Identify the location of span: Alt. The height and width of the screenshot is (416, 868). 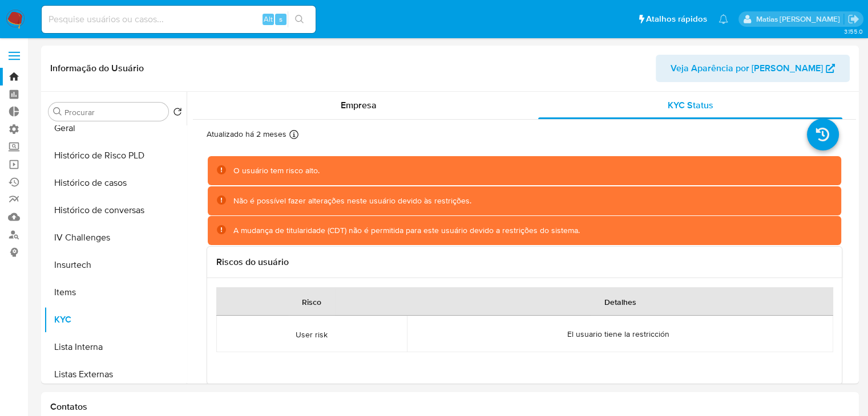
(268, 19).